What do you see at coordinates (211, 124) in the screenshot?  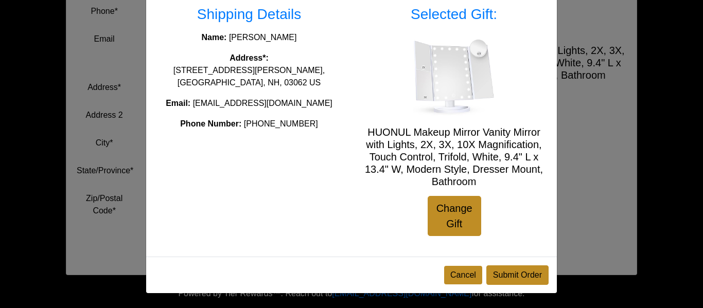 I see `strong: Phone Number:` at bounding box center [211, 124].